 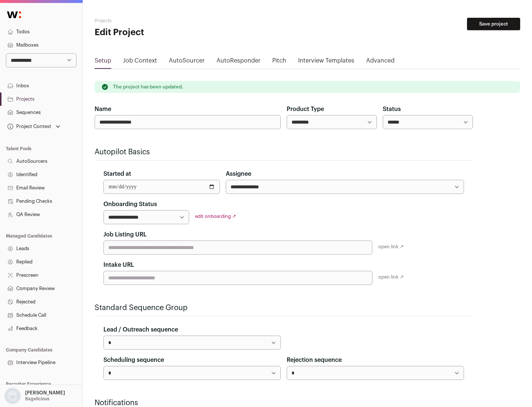 I want to click on a: AutoResponder, so click(x=238, y=62).